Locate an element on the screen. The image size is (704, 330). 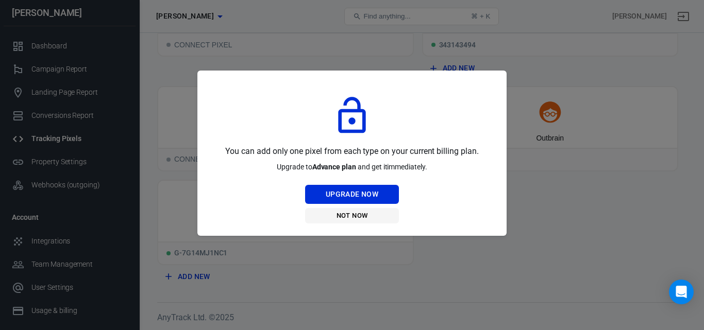
strong: Advance plan is located at coordinates (334, 167).